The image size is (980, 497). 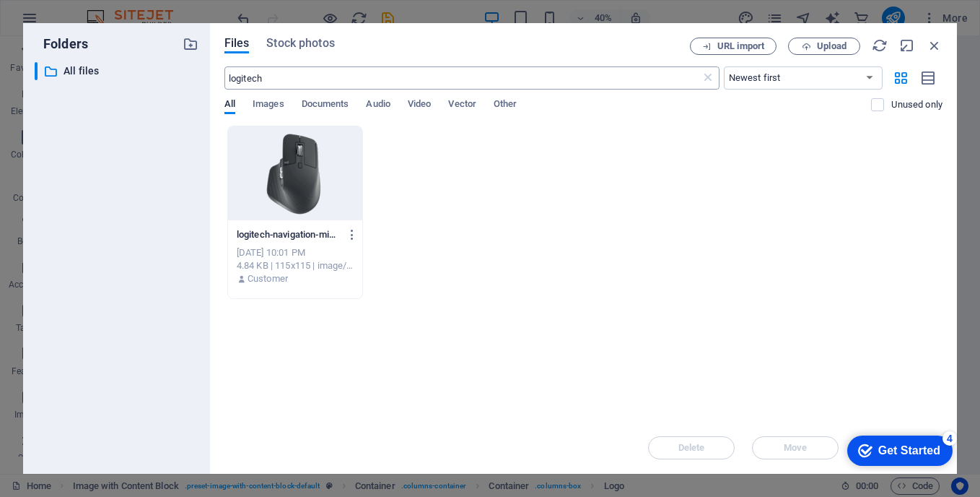 I want to click on p: Folders, so click(x=62, y=44).